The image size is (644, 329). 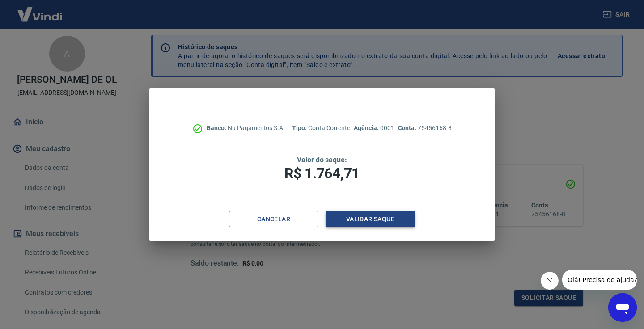 What do you see at coordinates (322, 159) in the screenshot?
I see `span: Valor do saque:` at bounding box center [322, 159].